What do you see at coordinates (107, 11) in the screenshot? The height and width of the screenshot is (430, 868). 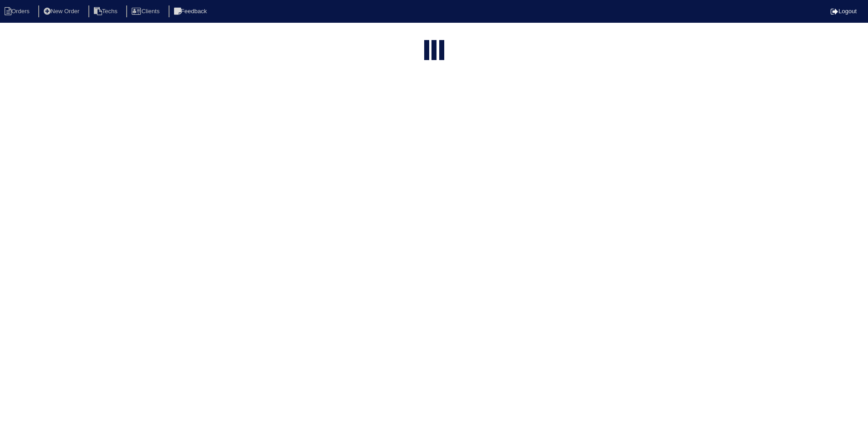 I see `a: Techs` at bounding box center [107, 11].